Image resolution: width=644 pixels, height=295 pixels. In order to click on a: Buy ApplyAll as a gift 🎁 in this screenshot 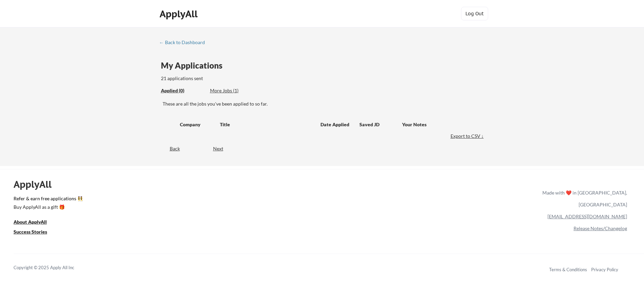, I will do `click(47, 207)`.